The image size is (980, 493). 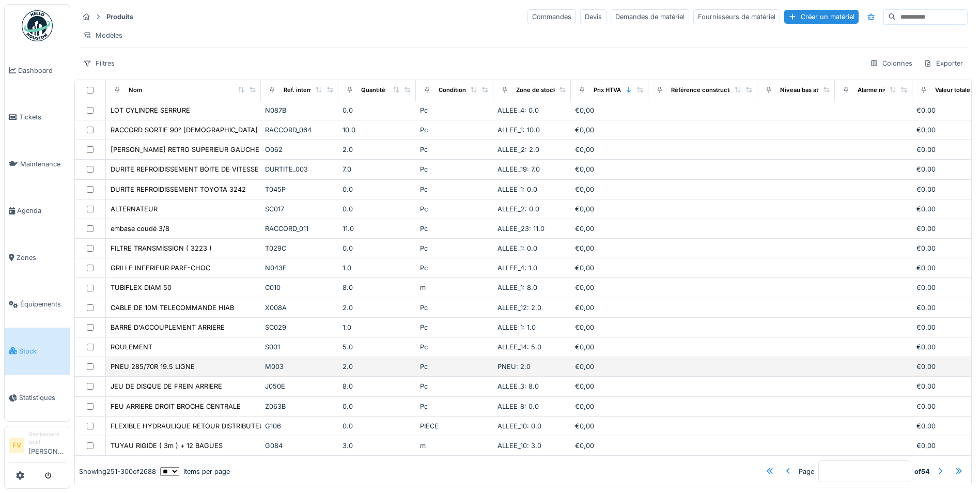 I want to click on div: Showing 251 - 300 of 2688, so click(x=118, y=472).